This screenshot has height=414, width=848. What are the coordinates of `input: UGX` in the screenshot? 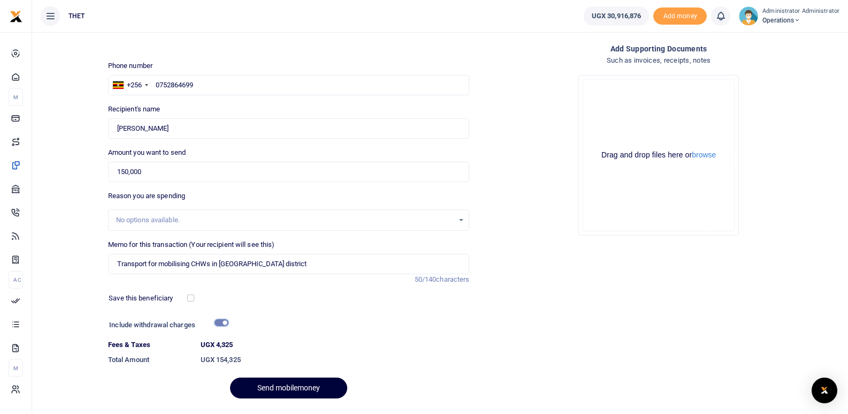 It's located at (289, 172).